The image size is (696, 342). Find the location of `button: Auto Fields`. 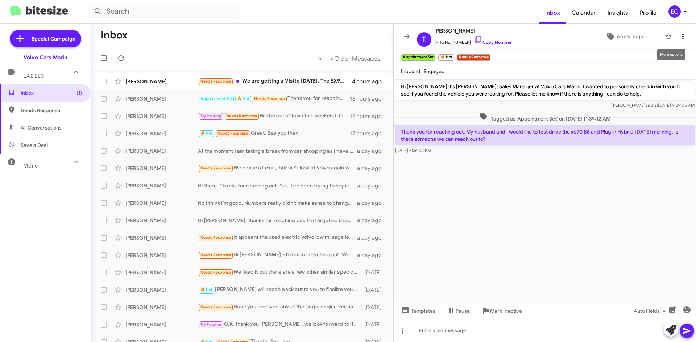

button: Auto Fields is located at coordinates (651, 311).